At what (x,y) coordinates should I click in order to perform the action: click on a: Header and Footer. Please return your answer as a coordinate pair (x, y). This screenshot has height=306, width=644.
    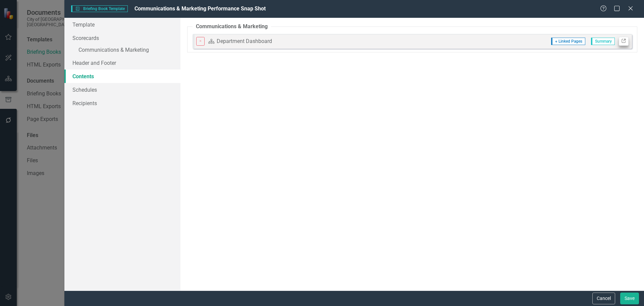
    Looking at the image, I should click on (122, 62).